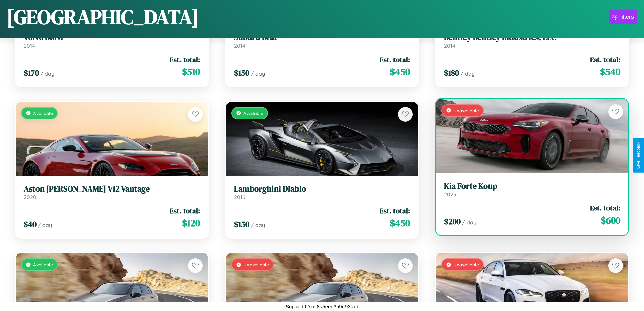  Describe the element at coordinates (112, 37) in the screenshot. I see `h3: Volvo B10M` at that location.